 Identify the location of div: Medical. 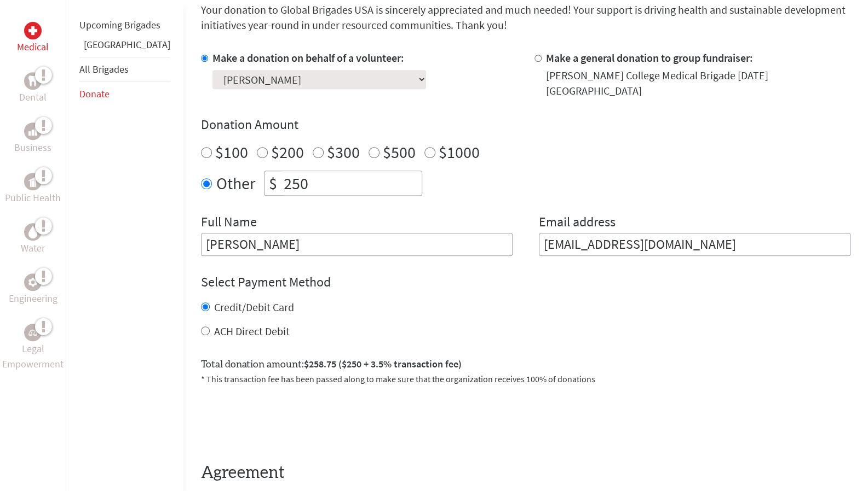
(33, 31).